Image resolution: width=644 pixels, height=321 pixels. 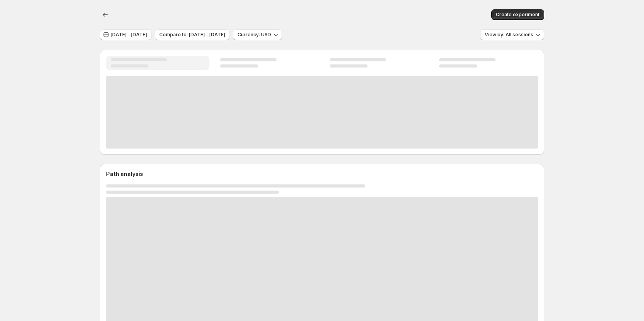 I want to click on h3: Path analysis, so click(x=125, y=174).